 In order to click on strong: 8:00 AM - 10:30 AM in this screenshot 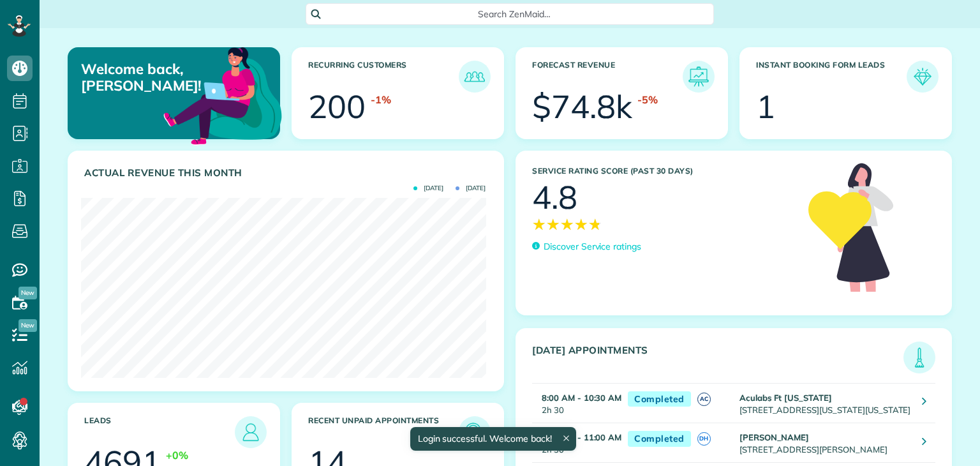, I will do `click(581, 398)`.